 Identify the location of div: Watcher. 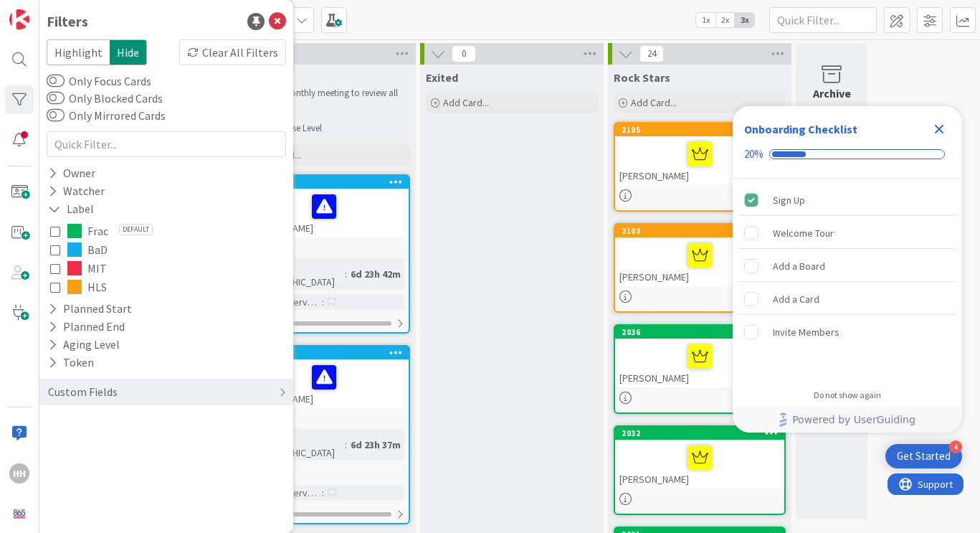
(76, 191).